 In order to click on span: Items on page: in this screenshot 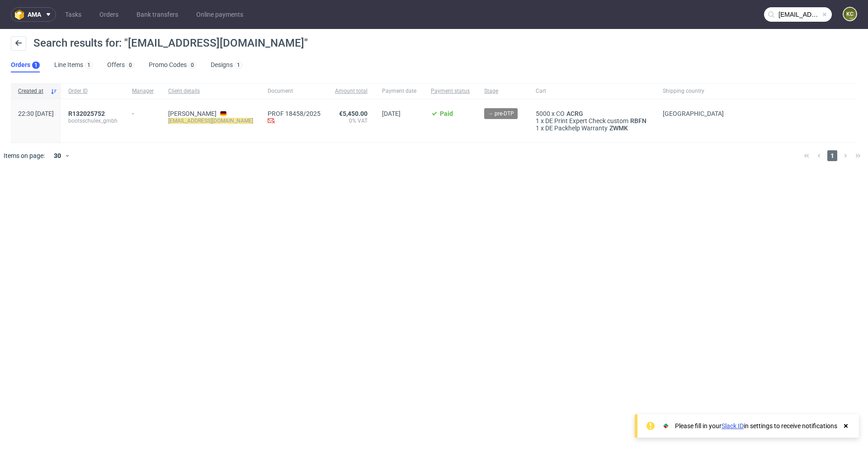, I will do `click(24, 156)`.